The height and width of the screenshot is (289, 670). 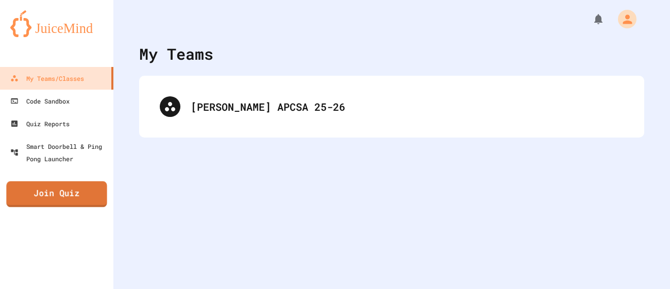 I want to click on img: logo-orange.svg, so click(x=57, y=24).